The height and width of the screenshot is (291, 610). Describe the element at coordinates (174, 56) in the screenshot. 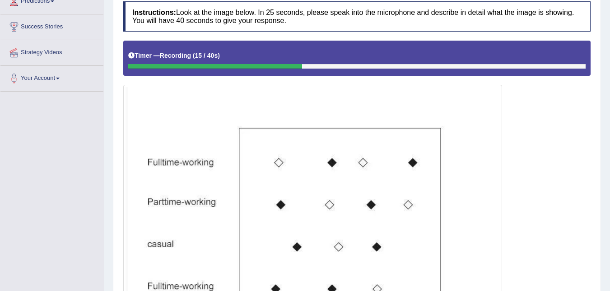

I see `h5: Timer —` at that location.